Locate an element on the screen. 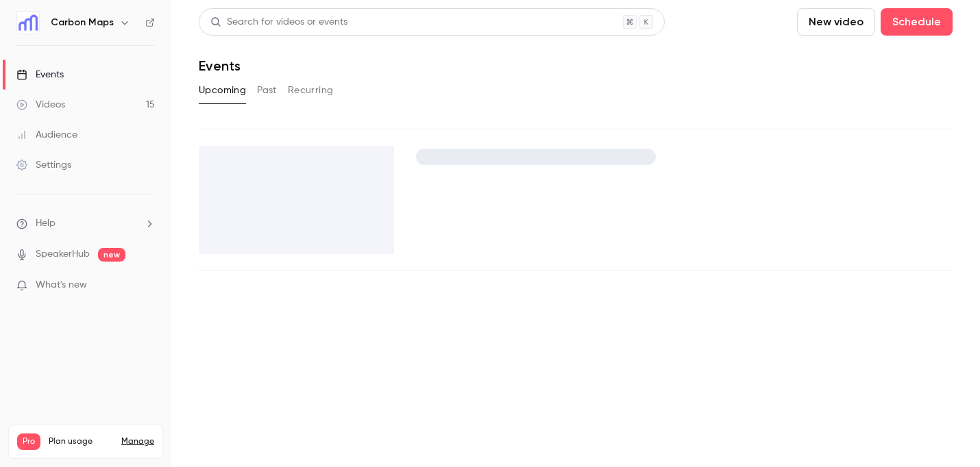 This screenshot has width=980, height=467. button: Schedule is located at coordinates (916, 22).